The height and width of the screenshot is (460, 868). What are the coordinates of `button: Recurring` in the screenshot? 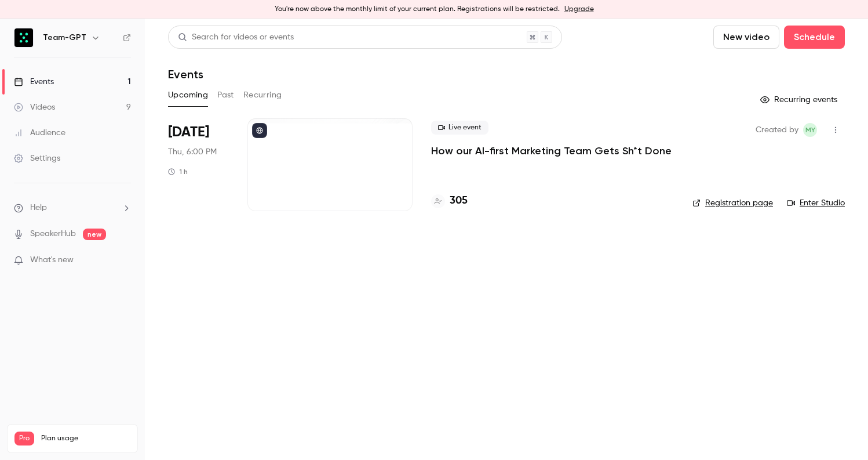 It's located at (263, 95).